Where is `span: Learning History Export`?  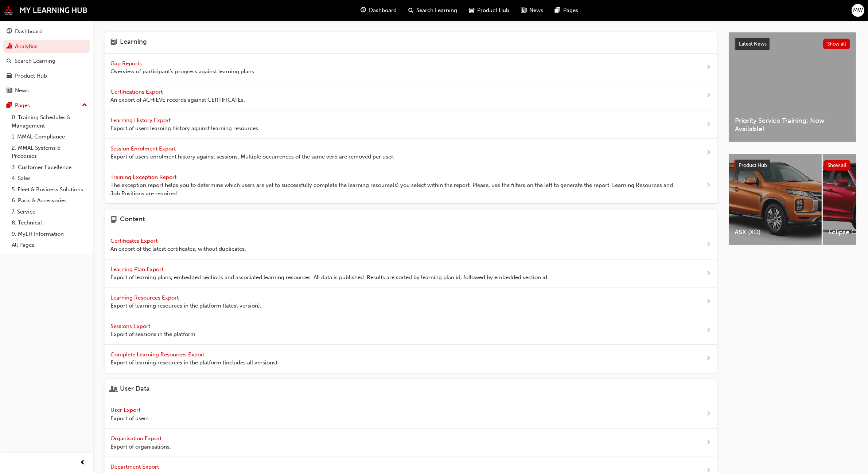
span: Learning History Export is located at coordinates (141, 120).